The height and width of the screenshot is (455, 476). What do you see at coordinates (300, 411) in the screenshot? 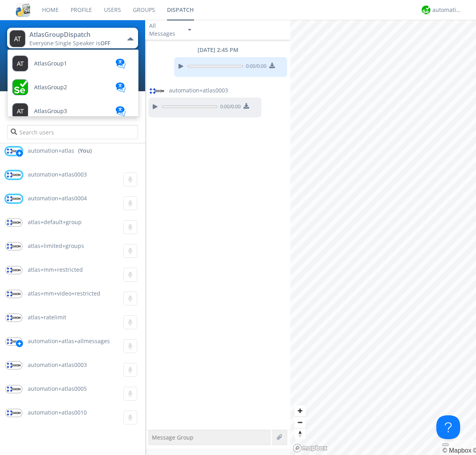
I see `span: Zoom in` at bounding box center [300, 411].